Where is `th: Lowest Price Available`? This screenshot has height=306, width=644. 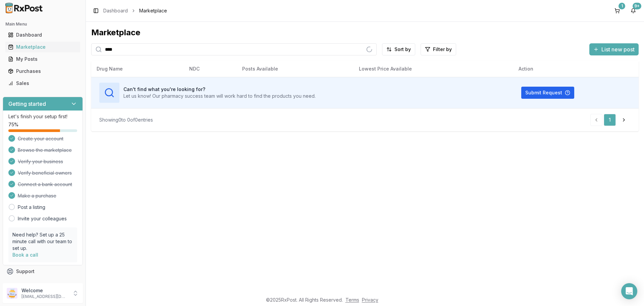
th: Lowest Price Available is located at coordinates (433, 69).